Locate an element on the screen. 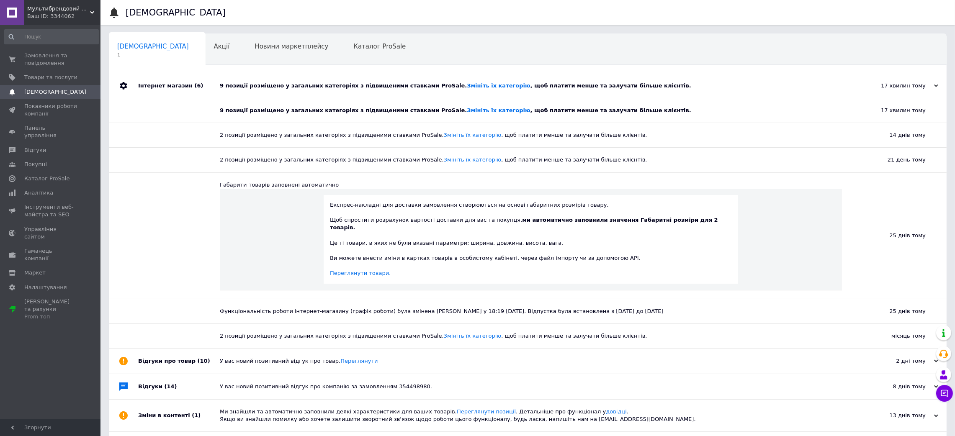 This screenshot has height=436, width=955. span: Інструменти веб-майстра та SEO is located at coordinates (51, 211).